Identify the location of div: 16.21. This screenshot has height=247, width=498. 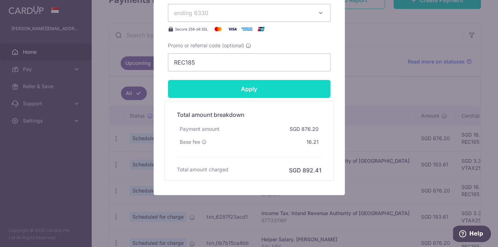
(313, 142).